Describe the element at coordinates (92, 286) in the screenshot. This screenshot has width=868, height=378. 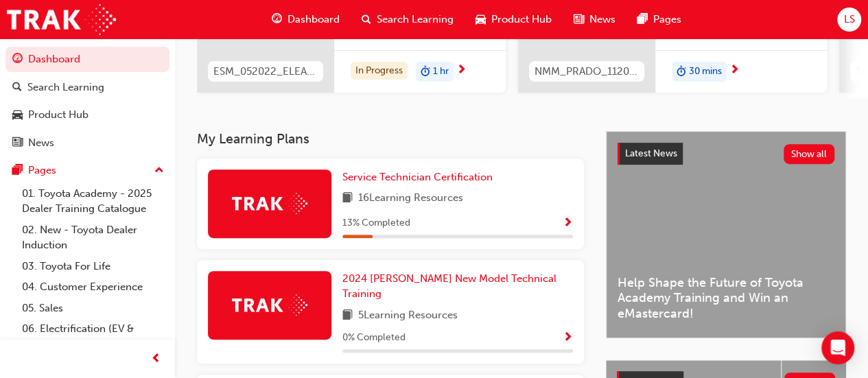
I see `a: 04. Customer Experience` at that location.